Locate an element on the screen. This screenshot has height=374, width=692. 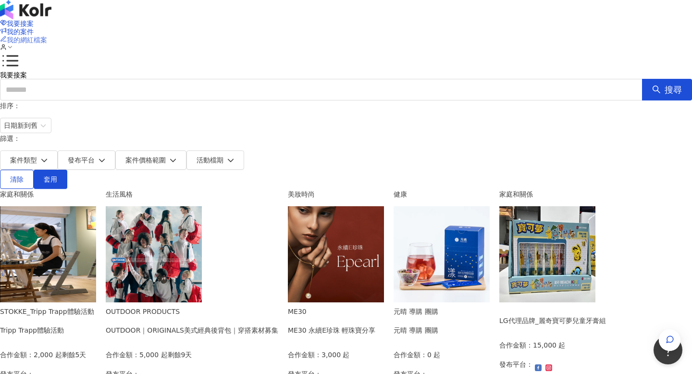
div: 家庭和關係 is located at coordinates (553, 194).